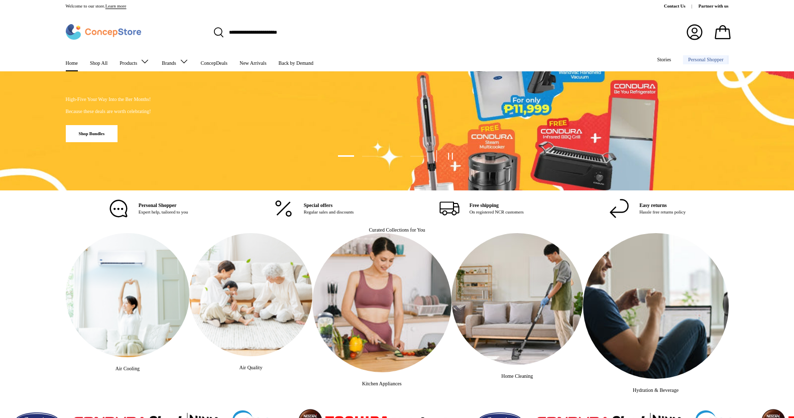  I want to click on a: Brands, so click(175, 61).